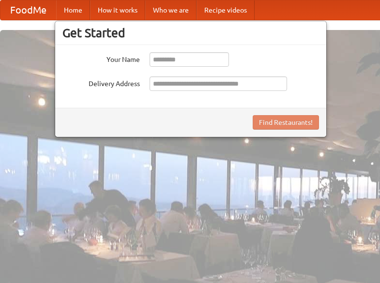  What do you see at coordinates (225, 10) in the screenshot?
I see `a: Recipe videos` at bounding box center [225, 10].